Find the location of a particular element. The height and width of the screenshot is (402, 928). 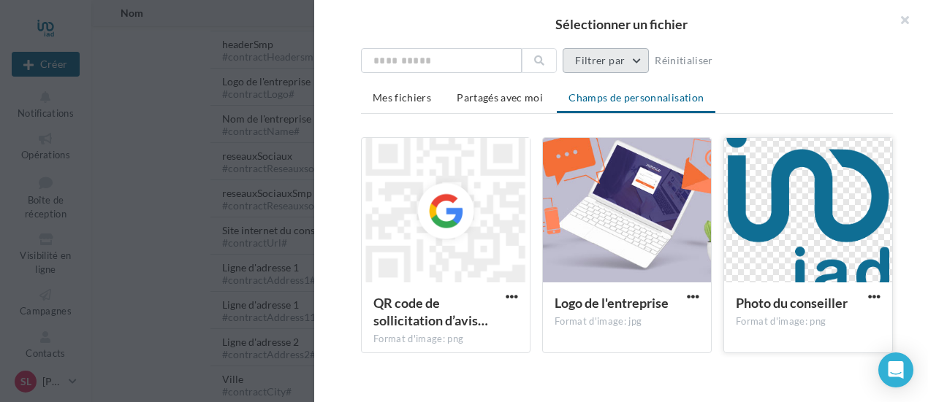

button: Filtrer par is located at coordinates (605, 61).